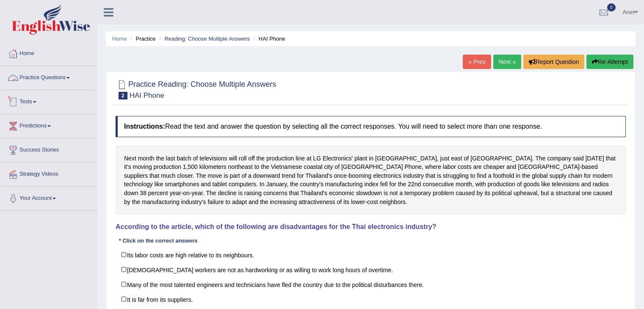  I want to click on a: Practice Questions, so click(49, 77).